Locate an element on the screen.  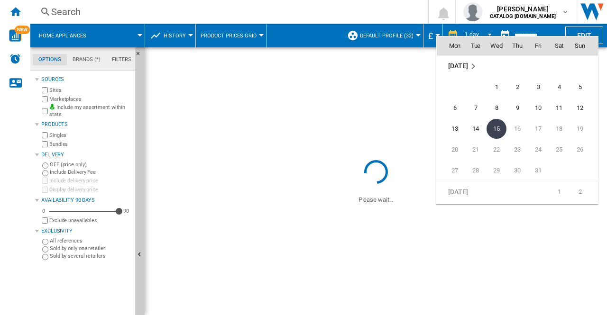
td: Friday October 3 2025 is located at coordinates (538, 87).